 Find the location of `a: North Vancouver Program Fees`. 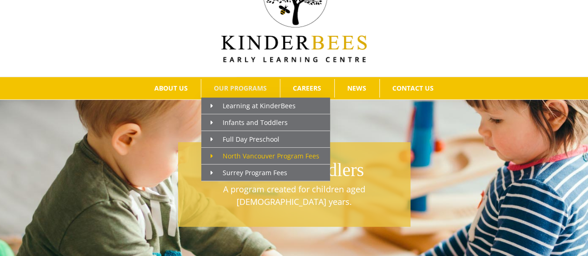

a: North Vancouver Program Fees is located at coordinates (265, 156).